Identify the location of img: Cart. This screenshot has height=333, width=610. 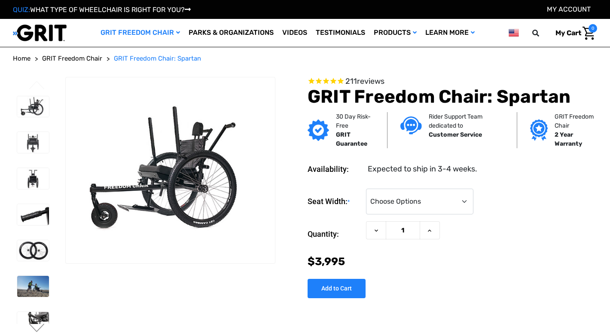
(589, 33).